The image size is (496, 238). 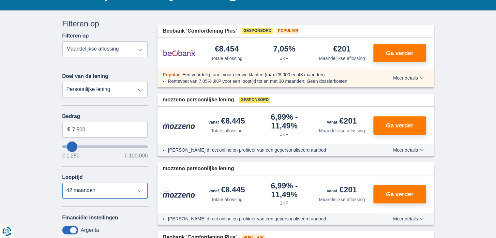 I want to click on span: Een voordelig tarief voor nieuwe klanten (max €8.000 en 48 maanden), so click(x=254, y=75).